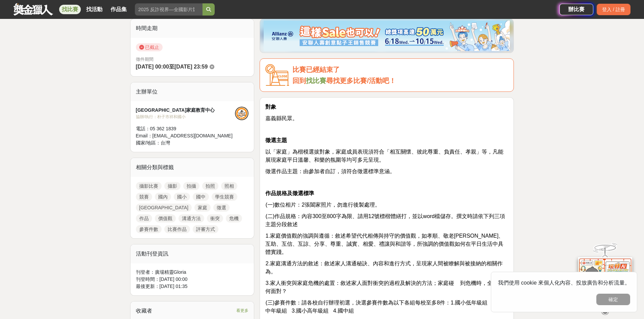 The image size is (644, 319). I want to click on div: 比賽已經結束了, so click(400, 69).